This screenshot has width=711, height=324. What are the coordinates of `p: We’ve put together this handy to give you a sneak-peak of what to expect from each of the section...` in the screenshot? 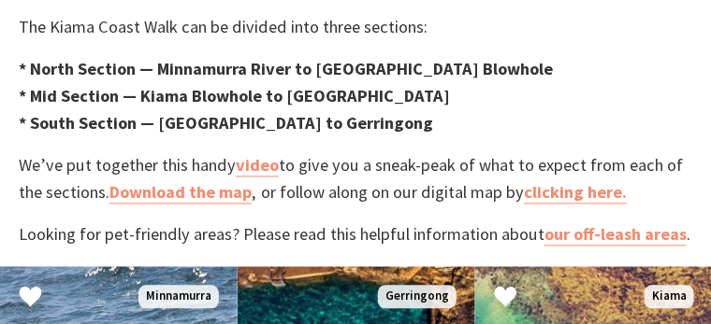 It's located at (355, 180).